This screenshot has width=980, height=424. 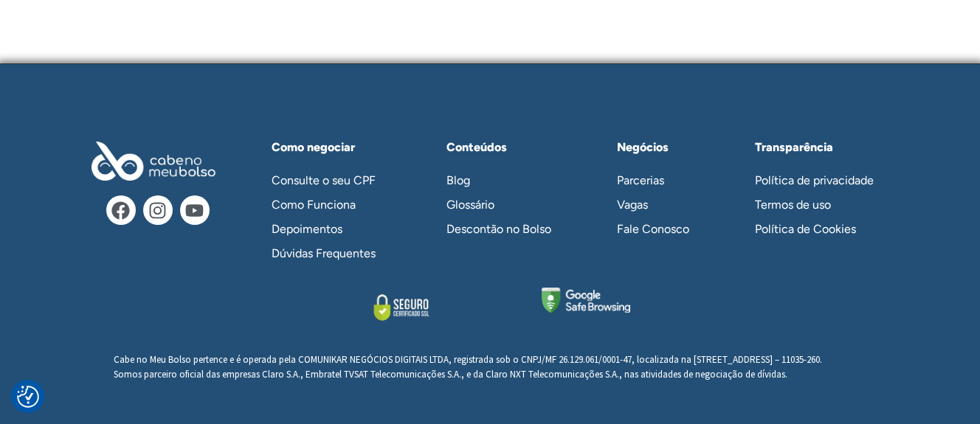 I want to click on img: google-safe-browsing.webp, so click(x=586, y=301).